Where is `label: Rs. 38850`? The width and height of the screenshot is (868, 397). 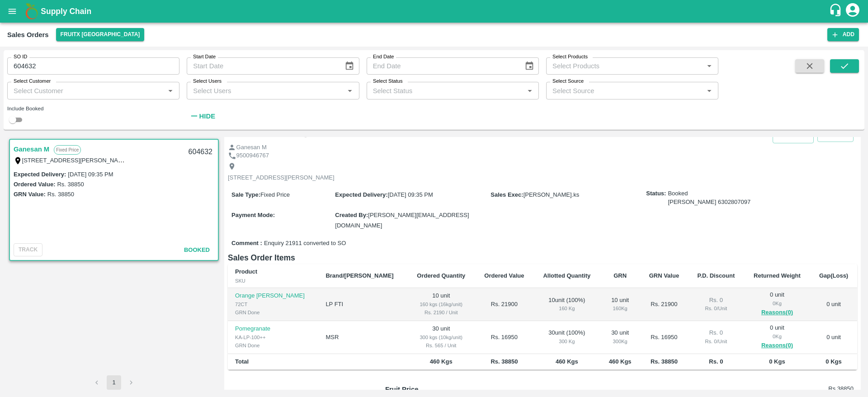 label: Rs. 38850 is located at coordinates (61, 194).